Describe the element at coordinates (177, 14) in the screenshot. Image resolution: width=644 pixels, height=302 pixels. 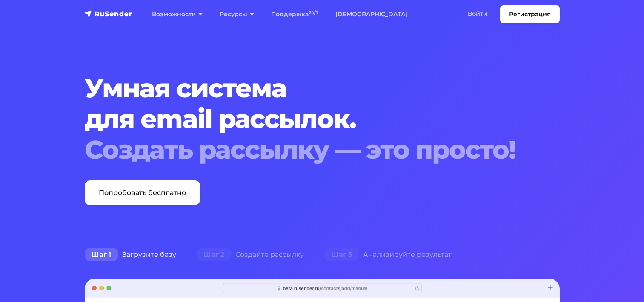
I see `a: Возможности` at that location.